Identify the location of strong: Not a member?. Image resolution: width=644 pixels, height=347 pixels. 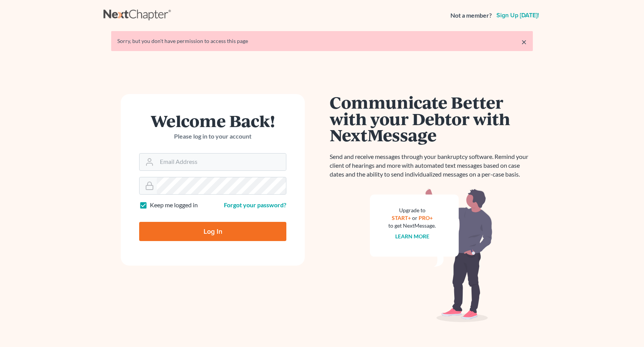
(471, 15).